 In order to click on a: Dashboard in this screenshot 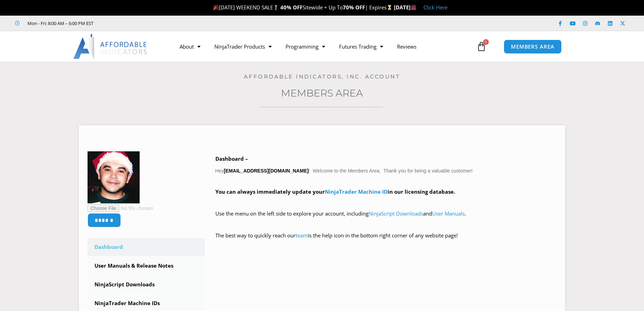, I will do `click(146, 247)`.